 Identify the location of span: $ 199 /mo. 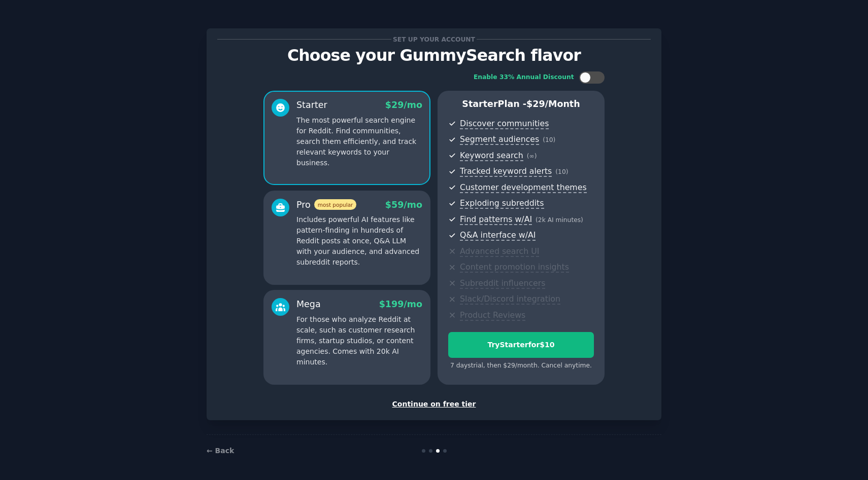
(401, 304).